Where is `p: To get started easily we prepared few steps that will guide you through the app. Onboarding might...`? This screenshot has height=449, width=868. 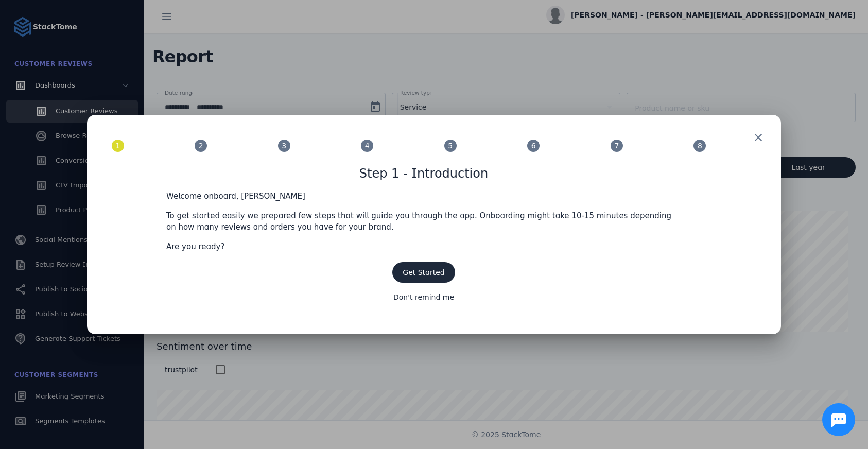
p: To get started easily we prepared few steps that will guide you through the app. Onboarding might... is located at coordinates (424, 222).